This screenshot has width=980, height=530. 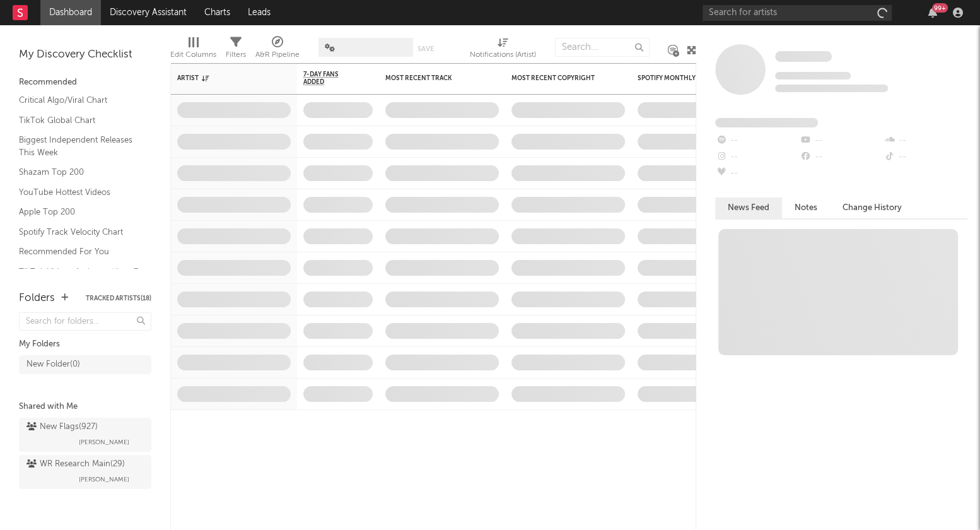 What do you see at coordinates (85, 345) in the screenshot?
I see `div: My Folders` at bounding box center [85, 345].